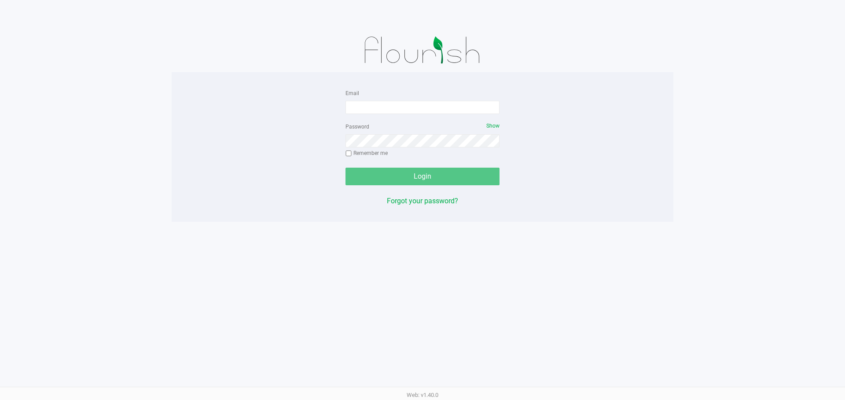  Describe the element at coordinates (493, 126) in the screenshot. I see `span: Show` at that location.